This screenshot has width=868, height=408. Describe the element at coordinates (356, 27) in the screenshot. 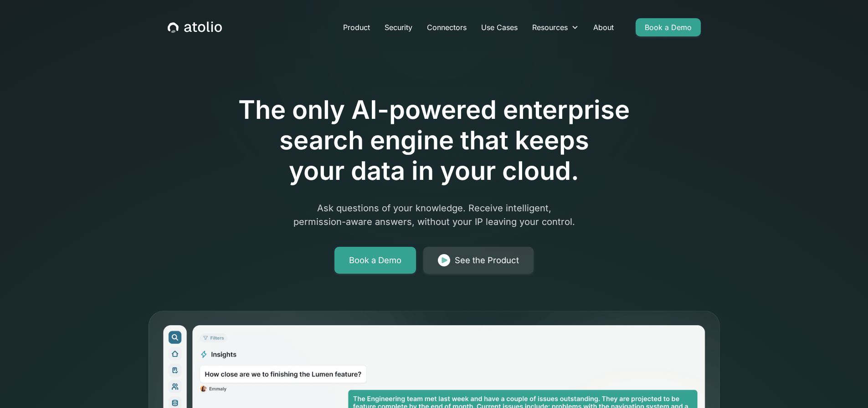

I see `a: Product` at that location.